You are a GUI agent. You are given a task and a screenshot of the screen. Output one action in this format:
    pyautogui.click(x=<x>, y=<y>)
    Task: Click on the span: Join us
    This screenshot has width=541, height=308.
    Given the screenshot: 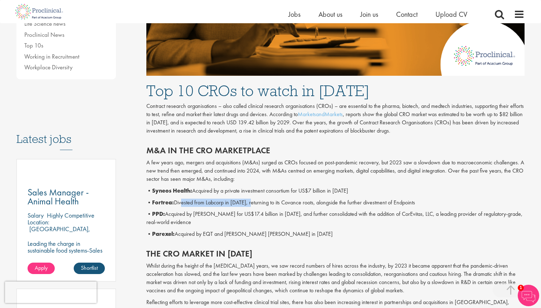 What is the action you would take?
    pyautogui.click(x=369, y=14)
    